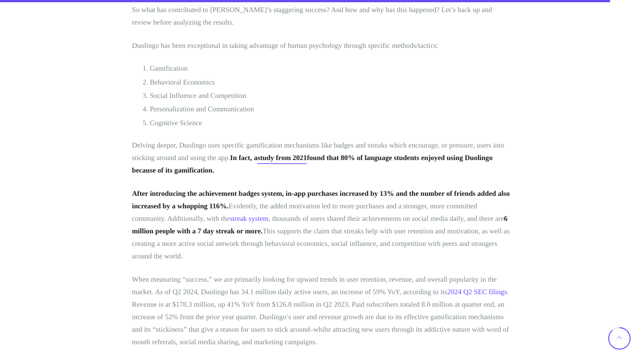 This screenshot has width=644, height=363. What do you see at coordinates (331, 83) in the screenshot?
I see `li: Behavioral Economics` at bounding box center [331, 83].